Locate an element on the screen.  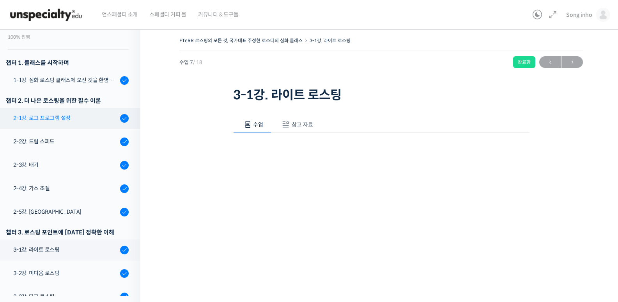
div: 100% 진행 is located at coordinates (68, 37).